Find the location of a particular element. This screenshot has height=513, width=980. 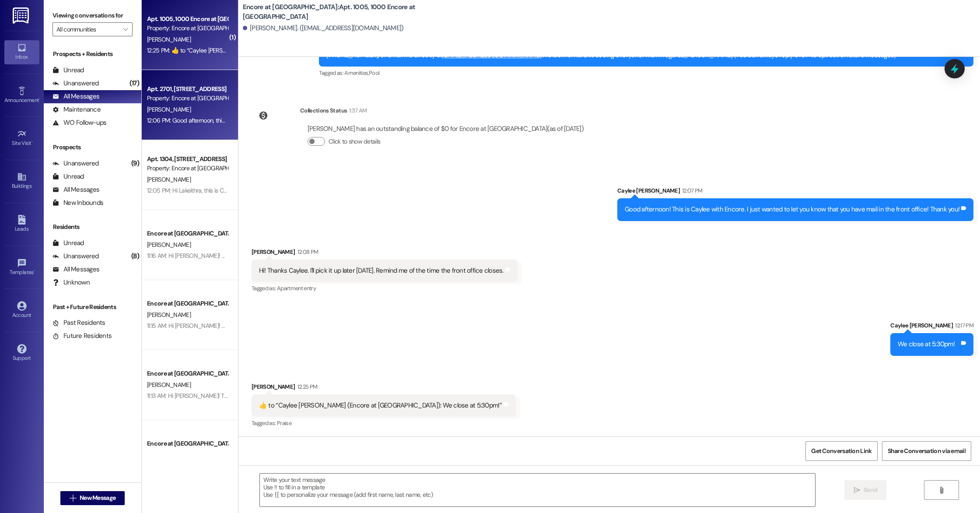

div: Past + Future Residents is located at coordinates (92, 306).